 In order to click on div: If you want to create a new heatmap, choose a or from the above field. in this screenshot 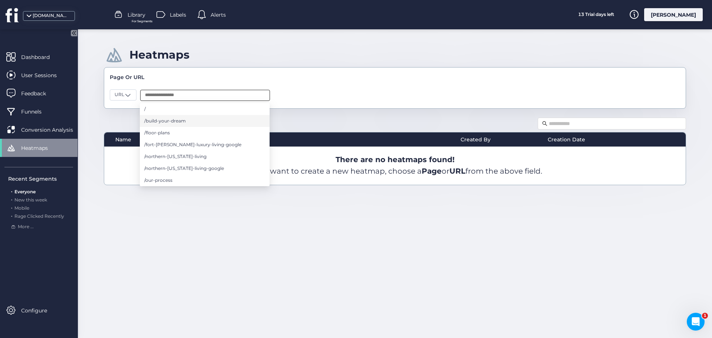, I will do `click(395, 165)`.